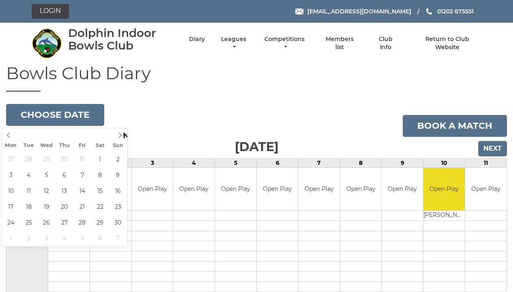 The width and height of the screenshot is (513, 292). Describe the element at coordinates (118, 145) in the screenshot. I see `span: Sun` at that location.